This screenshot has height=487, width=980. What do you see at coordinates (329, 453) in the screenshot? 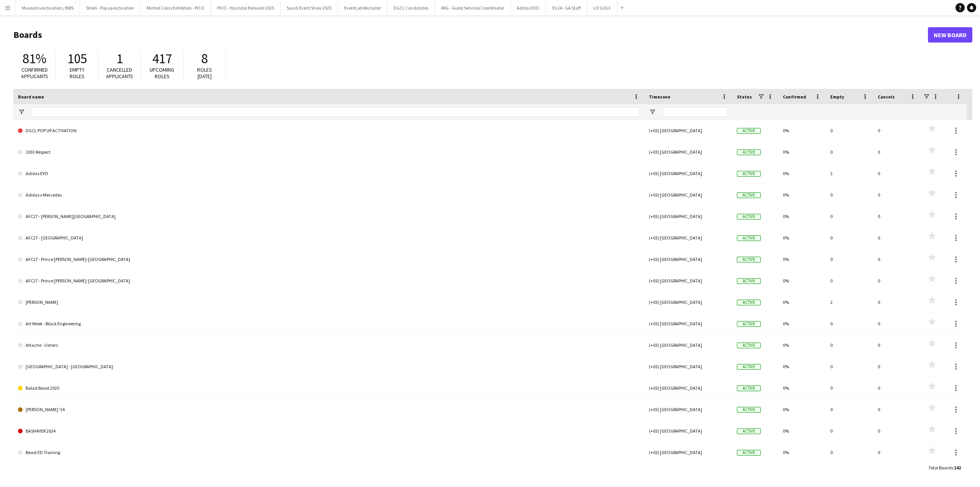
I see `a: Beast ED Training` at bounding box center [329, 453].